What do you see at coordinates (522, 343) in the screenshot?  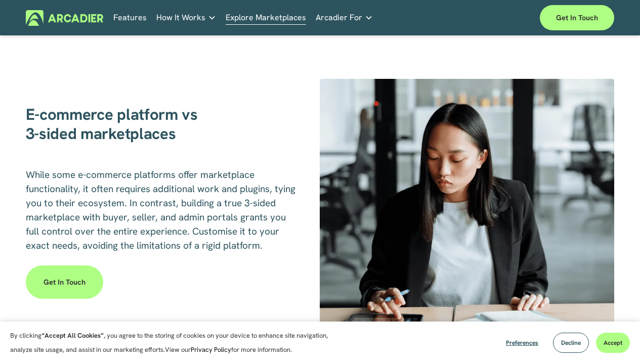 I see `span: Preferences` at bounding box center [522, 343].